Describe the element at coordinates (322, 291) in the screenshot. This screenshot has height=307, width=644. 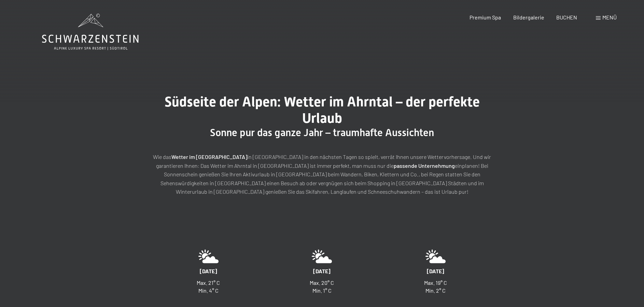
I see `span: Min. 1° C` at that location.